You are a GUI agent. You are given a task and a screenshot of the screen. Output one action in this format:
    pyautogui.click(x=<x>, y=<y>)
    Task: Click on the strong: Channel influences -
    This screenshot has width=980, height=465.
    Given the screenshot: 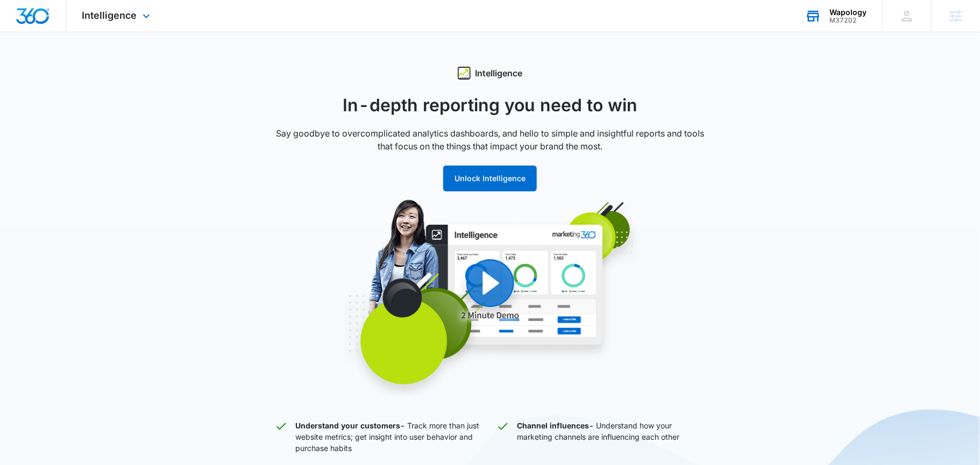 What is the action you would take?
    pyautogui.click(x=555, y=425)
    